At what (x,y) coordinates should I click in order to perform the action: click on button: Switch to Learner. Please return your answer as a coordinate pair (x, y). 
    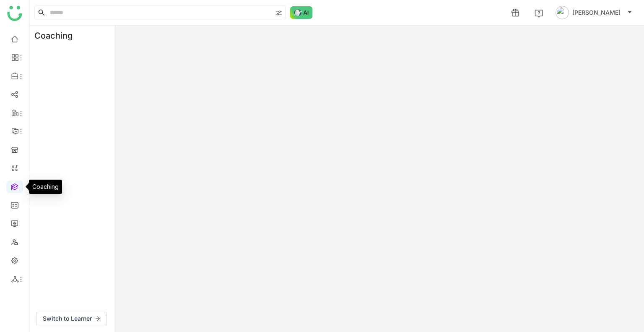
    Looking at the image, I should click on (71, 318).